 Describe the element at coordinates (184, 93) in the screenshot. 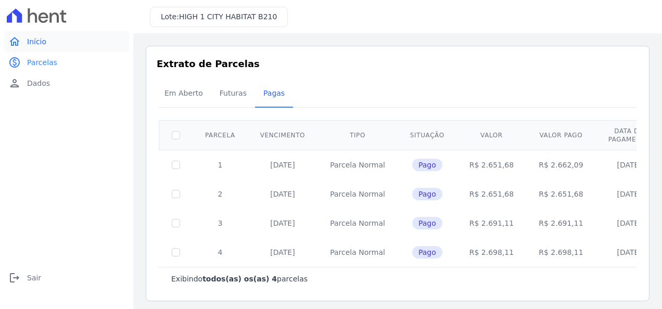

I see `span: Em Aberto` at that location.